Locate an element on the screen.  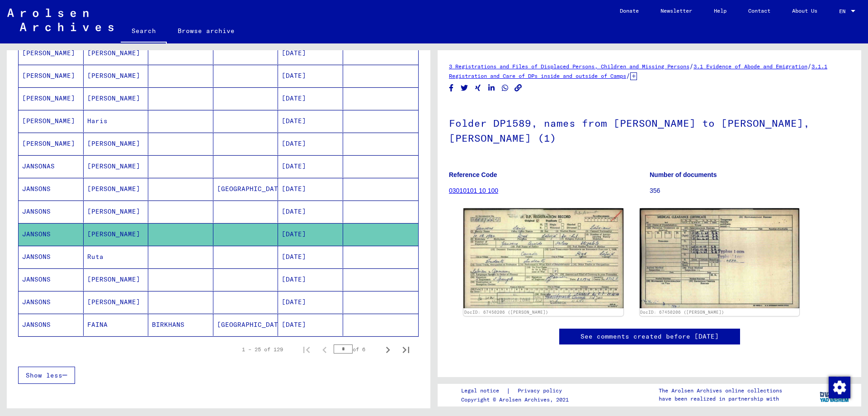
p: 356 is located at coordinates (750, 191).